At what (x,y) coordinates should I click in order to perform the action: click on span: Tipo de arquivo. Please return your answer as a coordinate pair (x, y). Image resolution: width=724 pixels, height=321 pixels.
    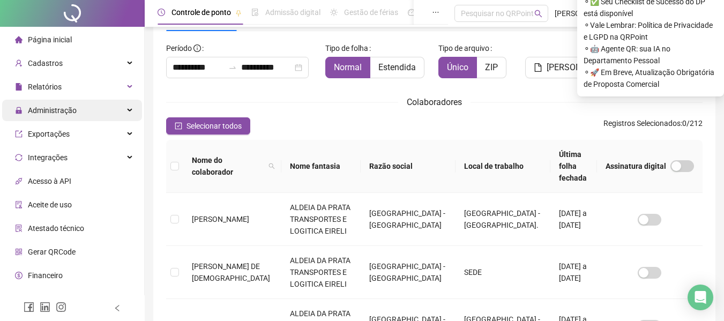
    Looking at the image, I should click on (463, 48).